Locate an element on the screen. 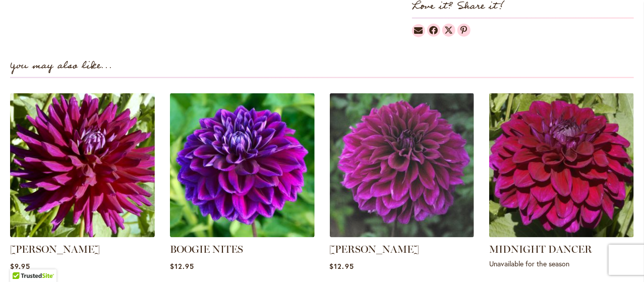 This screenshot has width=644, height=282. a: MIDNIGHT DANCER is located at coordinates (541, 249).